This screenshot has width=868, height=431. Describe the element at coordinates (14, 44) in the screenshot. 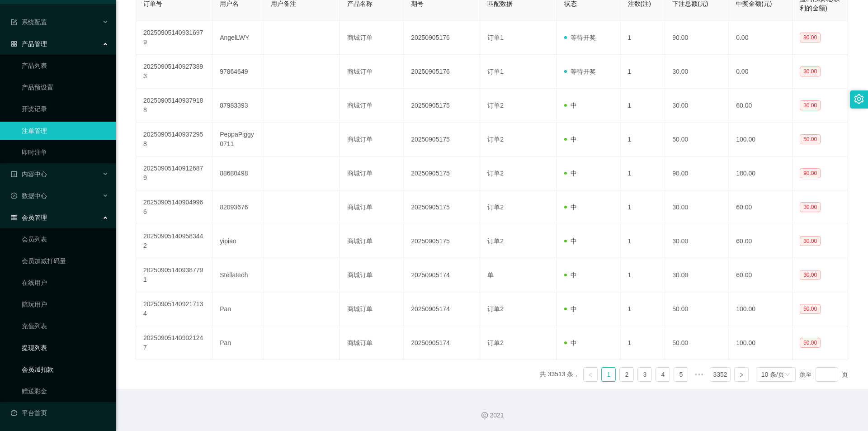

I see `i: 图标: appstore-o` at that location.